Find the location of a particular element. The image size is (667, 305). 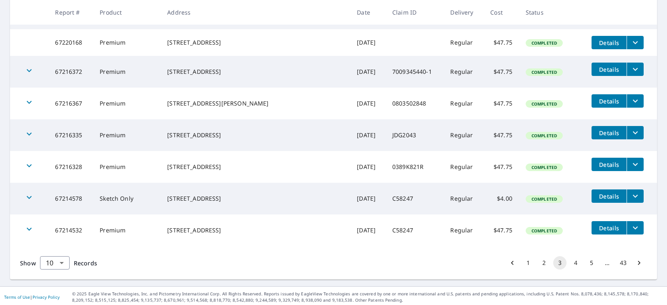

button: detailsBtn-67214578 is located at coordinates (609, 196).